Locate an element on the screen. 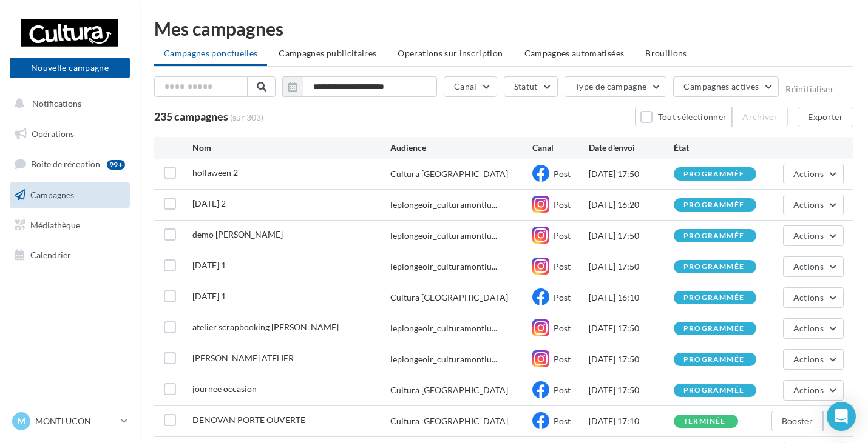  span: journee occasion is located at coordinates (225, 389).